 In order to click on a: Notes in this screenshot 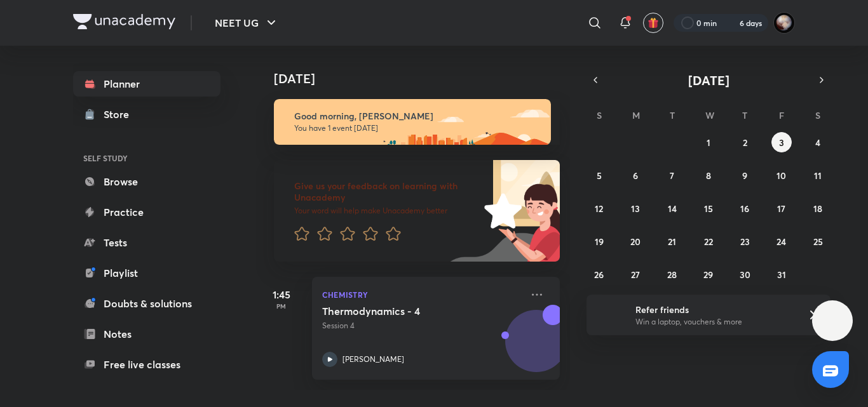, I will do `click(147, 334)`.